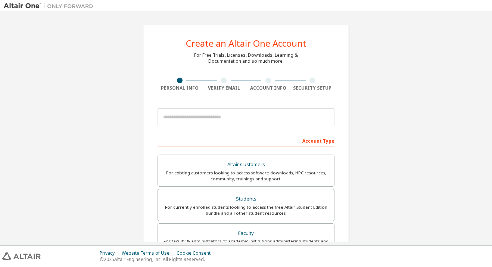  What do you see at coordinates (246, 140) in the screenshot?
I see `div: Account Type` at bounding box center [246, 140].